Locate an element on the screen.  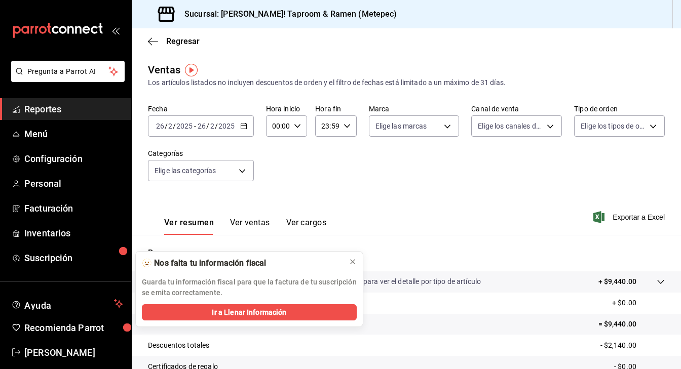
span: Elige las marcas is located at coordinates (401, 126).